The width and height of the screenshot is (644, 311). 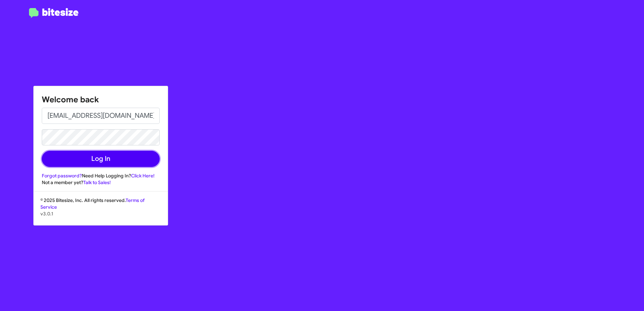 I want to click on h1: Welcome back, so click(x=101, y=99).